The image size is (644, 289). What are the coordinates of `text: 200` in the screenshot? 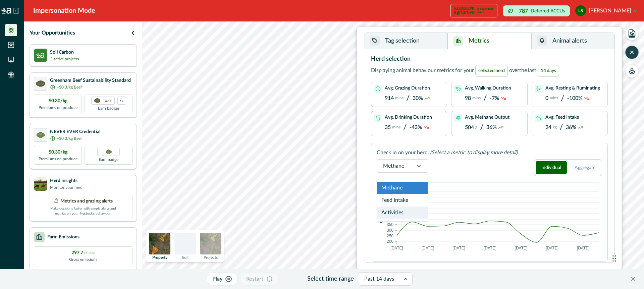 It's located at (390, 242).